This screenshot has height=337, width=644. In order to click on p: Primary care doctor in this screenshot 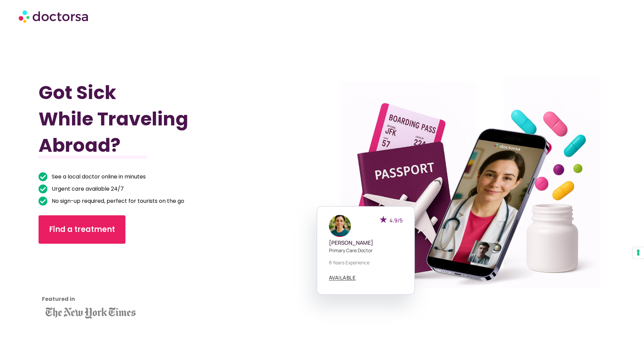, I will do `click(366, 250)`.